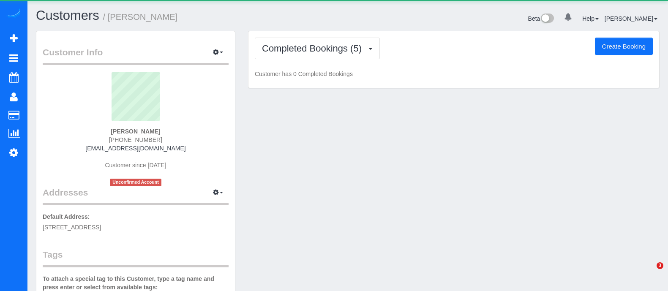 The width and height of the screenshot is (668, 291). What do you see at coordinates (317, 48) in the screenshot?
I see `button: Completed Bookings (5)` at bounding box center [317, 48].